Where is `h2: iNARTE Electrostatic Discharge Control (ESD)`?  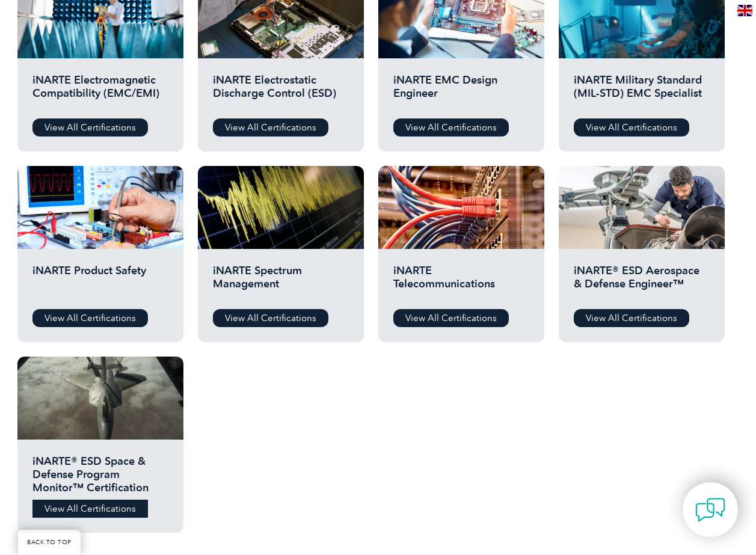 h2: iNARTE Electrostatic Discharge Control (ESD) is located at coordinates (281, 92).